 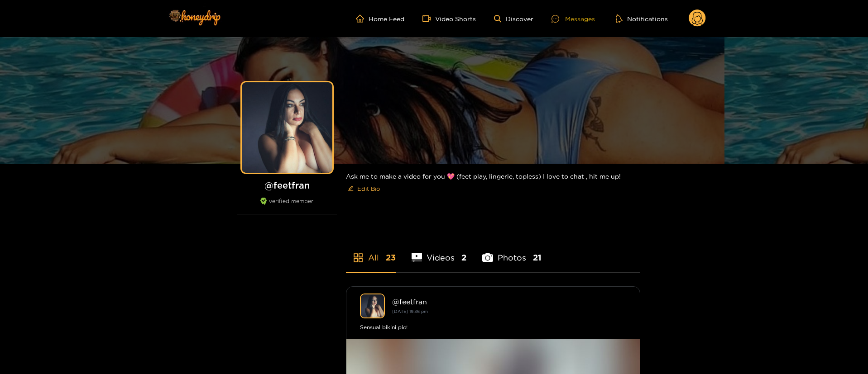 What do you see at coordinates (513, 19) in the screenshot?
I see `a: Discover` at bounding box center [513, 19].